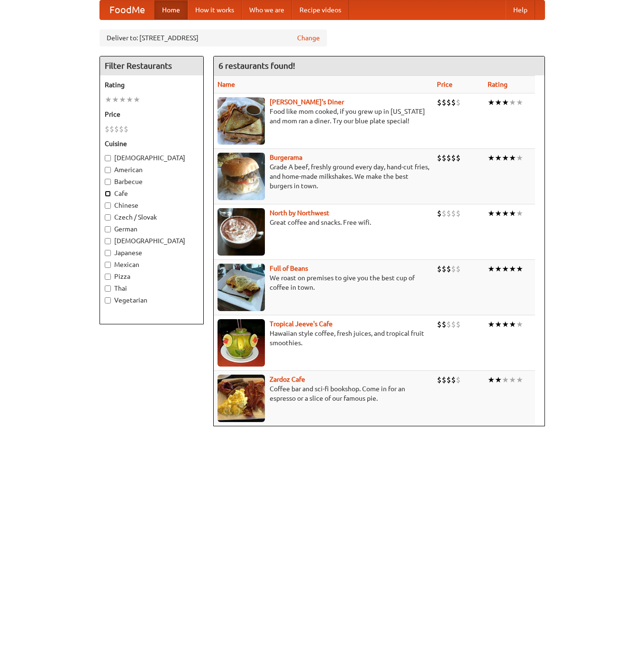 The image size is (644, 671). Describe the element at coordinates (127, 10) in the screenshot. I see `a: FoodMe` at that location.